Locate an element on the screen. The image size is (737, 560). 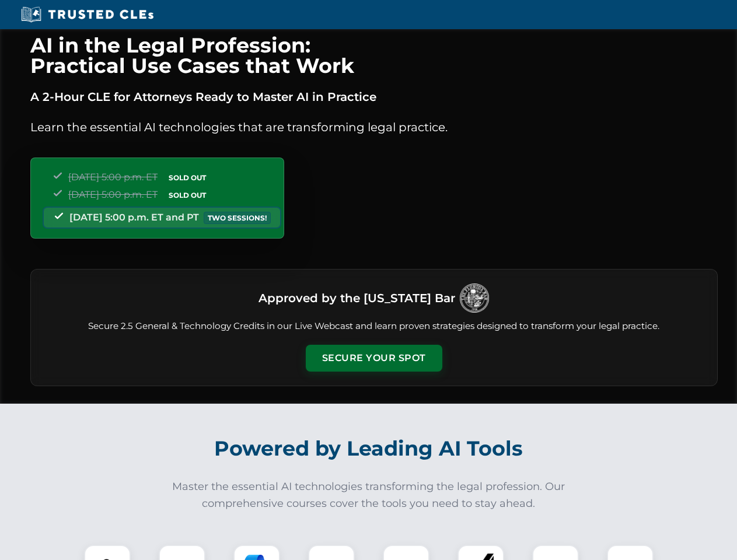
h1: AI in the Legal Profession: Practical Use Cases that Work is located at coordinates (374, 55).